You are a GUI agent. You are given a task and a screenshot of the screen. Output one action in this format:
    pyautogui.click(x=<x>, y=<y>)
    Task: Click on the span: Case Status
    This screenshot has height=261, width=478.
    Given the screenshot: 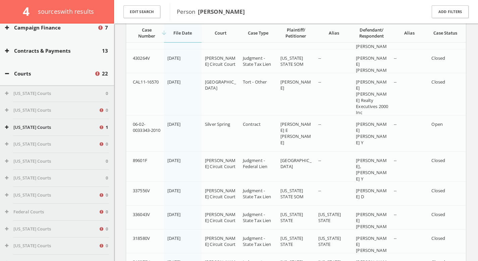 What is the action you would take?
    pyautogui.click(x=445, y=33)
    